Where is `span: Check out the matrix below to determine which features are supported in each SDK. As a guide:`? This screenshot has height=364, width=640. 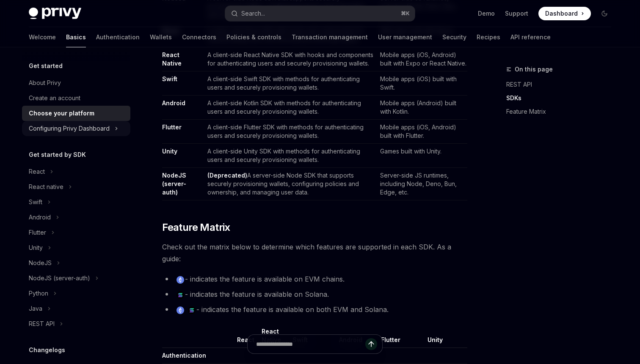
span: Check out the matrix below to determine which features are supported in each SDK. As a guide: is located at coordinates (315, 253).